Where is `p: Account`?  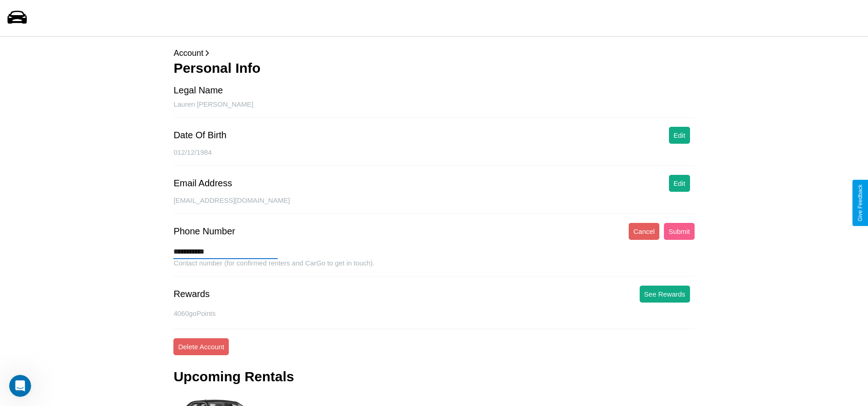 p: Account is located at coordinates (434, 53).